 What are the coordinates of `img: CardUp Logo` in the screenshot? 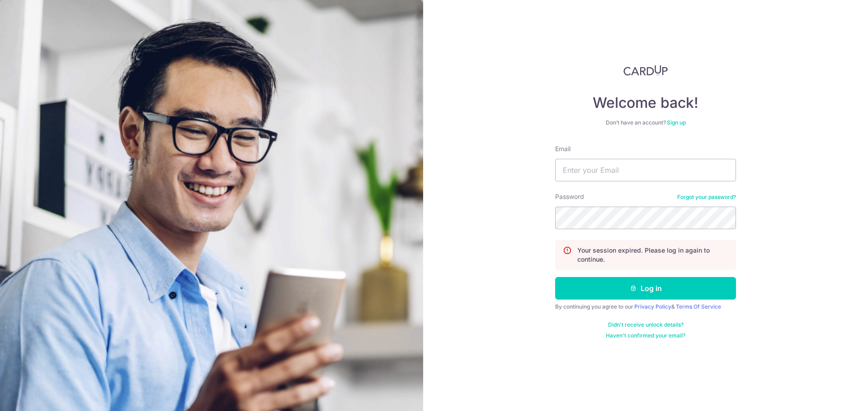 It's located at (645, 70).